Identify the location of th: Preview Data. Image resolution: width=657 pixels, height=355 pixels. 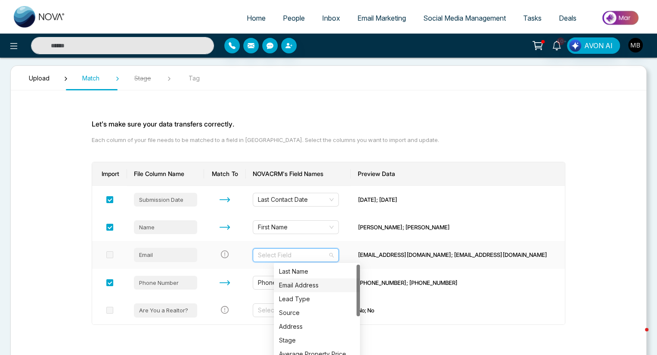
(458, 174).